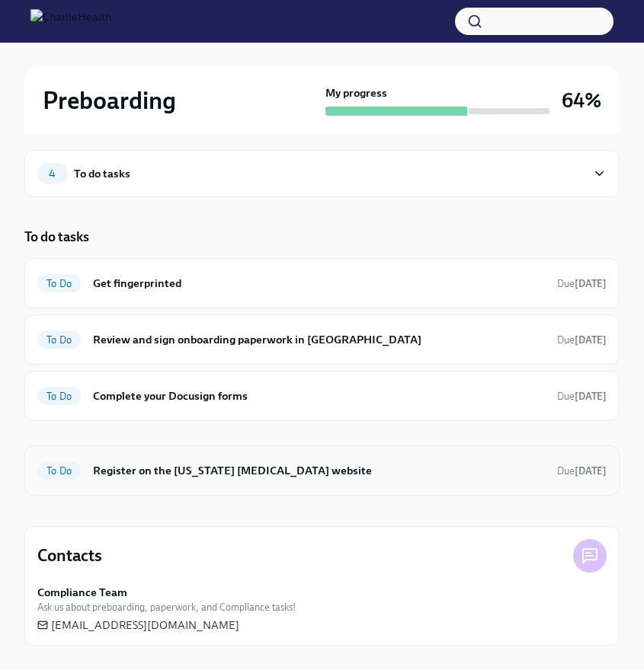  What do you see at coordinates (109, 101) in the screenshot?
I see `h2: Preboarding` at bounding box center [109, 101].